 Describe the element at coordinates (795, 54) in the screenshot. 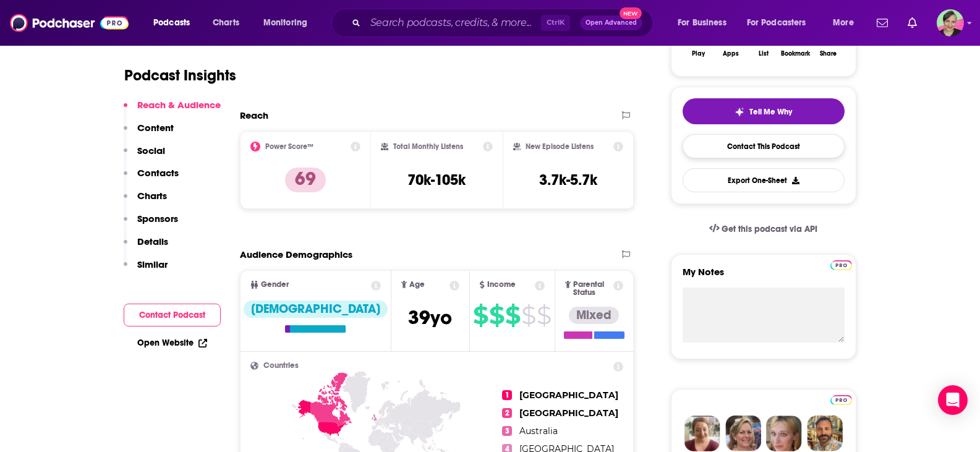

I see `div: Bookmark` at that location.